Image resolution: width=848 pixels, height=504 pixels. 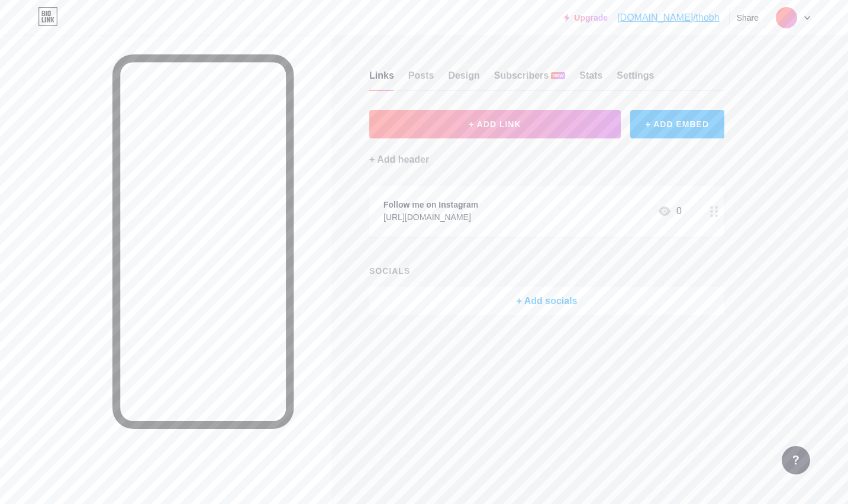 What do you see at coordinates (399, 160) in the screenshot?
I see `div: + Add header` at bounding box center [399, 160].